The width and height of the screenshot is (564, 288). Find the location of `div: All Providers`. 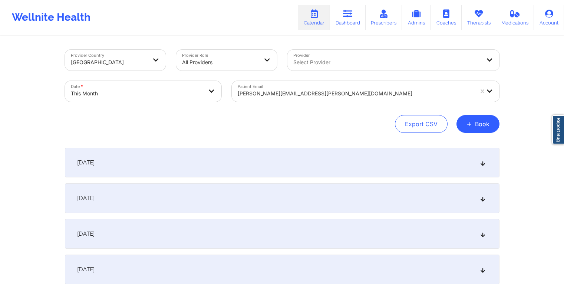

div: All Providers is located at coordinates (220, 62).